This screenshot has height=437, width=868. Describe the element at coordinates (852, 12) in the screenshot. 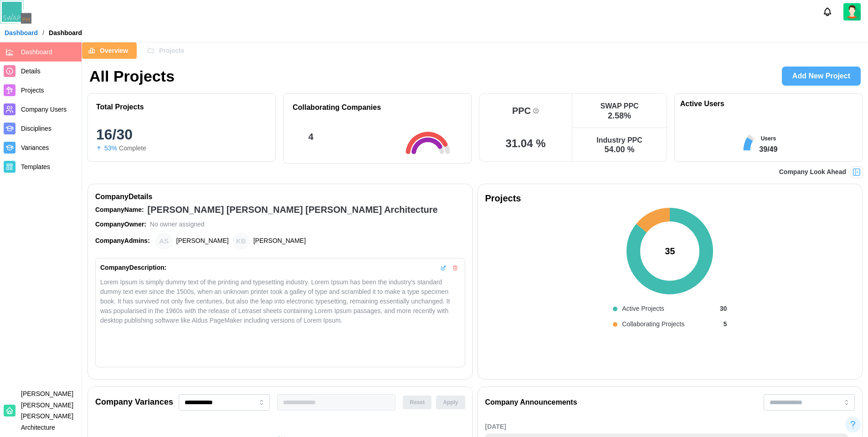

I see `a: Zulqarnain Khalil` at that location.